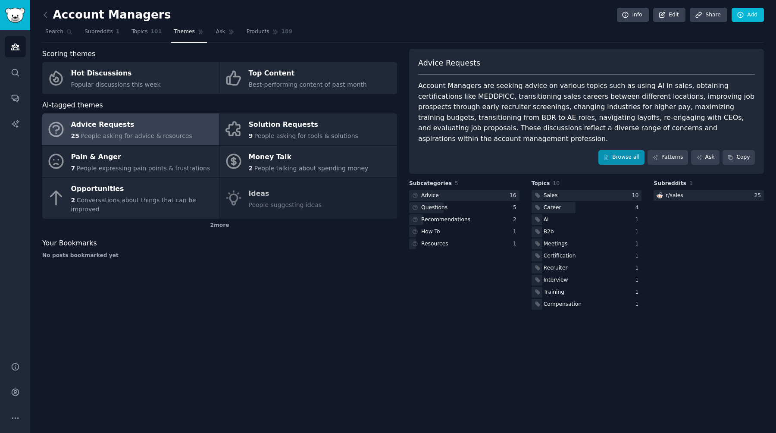 Image resolution: width=776 pixels, height=433 pixels. What do you see at coordinates (546, 220) in the screenshot?
I see `div: Ai` at bounding box center [546, 220].